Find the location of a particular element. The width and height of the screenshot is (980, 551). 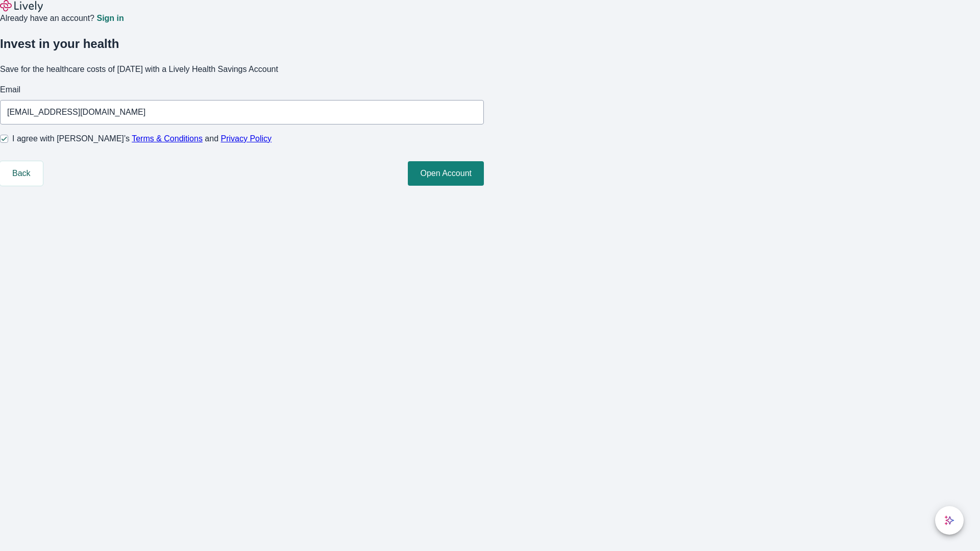

div: Sign in is located at coordinates (109, 18).